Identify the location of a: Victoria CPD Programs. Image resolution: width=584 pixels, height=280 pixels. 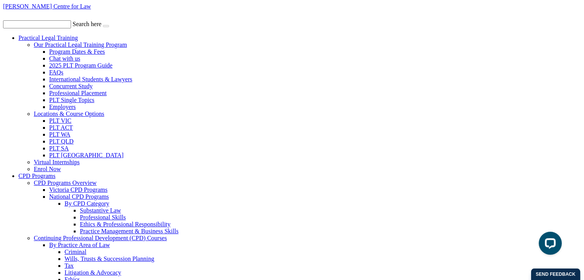
(78, 190).